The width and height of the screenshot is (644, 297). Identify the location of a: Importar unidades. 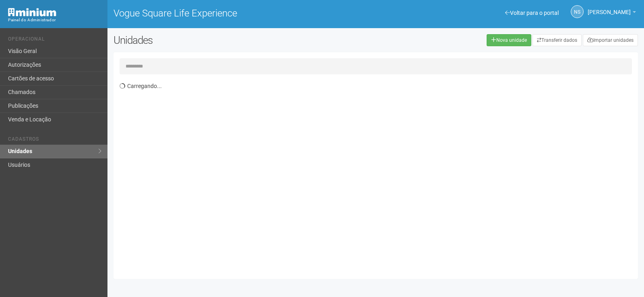
(610, 40).